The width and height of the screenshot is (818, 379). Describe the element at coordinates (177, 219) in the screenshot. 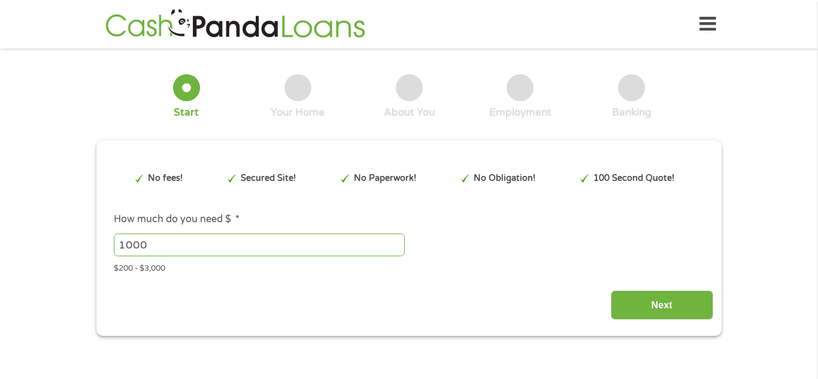

I see `label: How much do you need $` at that location.